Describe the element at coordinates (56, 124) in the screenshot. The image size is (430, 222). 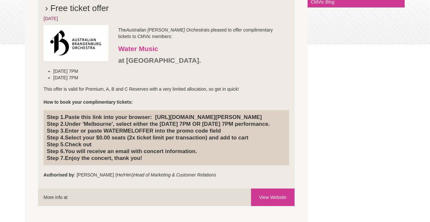
I see `strong: Step 2.` at that location.